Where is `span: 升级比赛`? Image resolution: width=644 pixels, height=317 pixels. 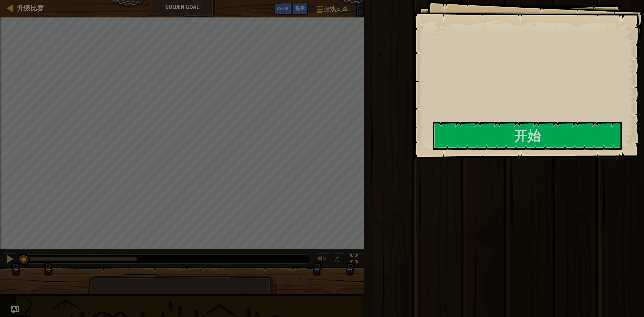
span: 升级比赛 is located at coordinates (30, 8).